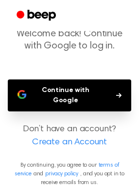 The image size is (139, 186). I want to click on a: privacy policy, so click(62, 174).